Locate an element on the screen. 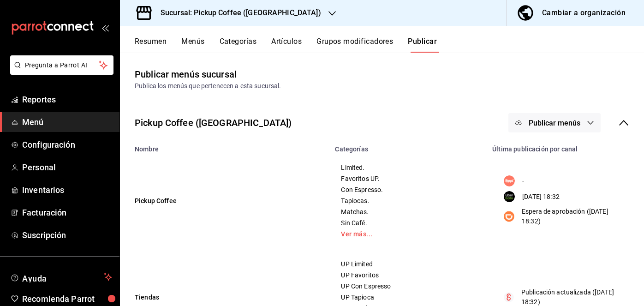  span: Pregunta a Parrot AI is located at coordinates (62, 65).